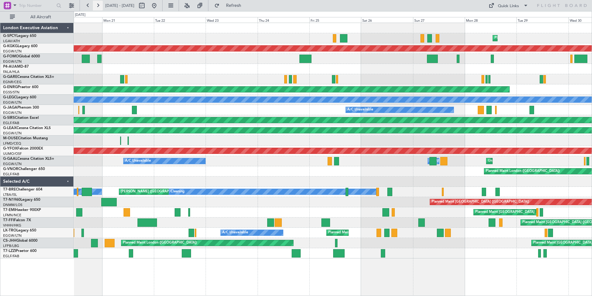  What do you see at coordinates (12, 215) in the screenshot?
I see `a: LFMN/NCE` at bounding box center [12, 215].